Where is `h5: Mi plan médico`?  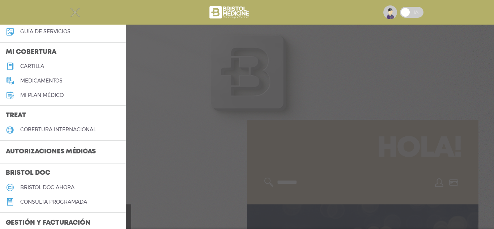
h5: Mi plan médico is located at coordinates (42, 95).